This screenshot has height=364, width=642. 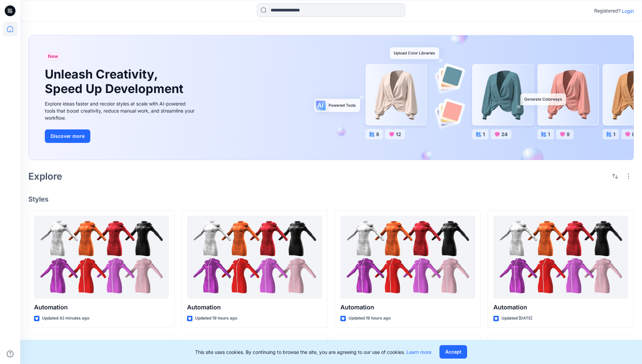 What do you see at coordinates (419, 351) in the screenshot?
I see `a: Learn more` at bounding box center [419, 351].